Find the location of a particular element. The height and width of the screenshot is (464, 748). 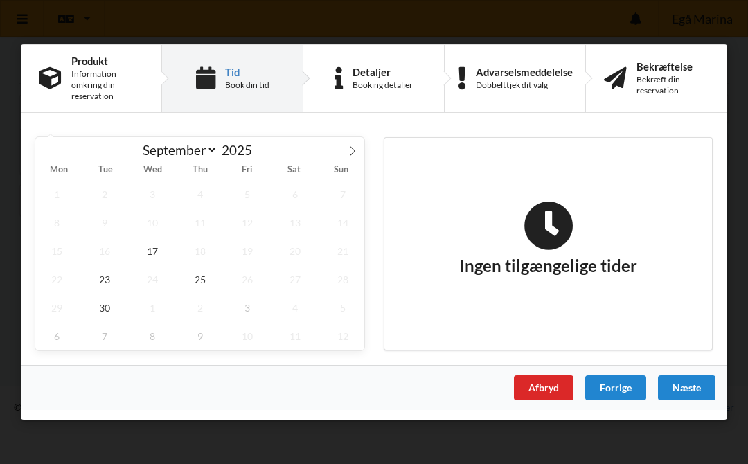

span: September 2, 2025 is located at coordinates (105, 194).